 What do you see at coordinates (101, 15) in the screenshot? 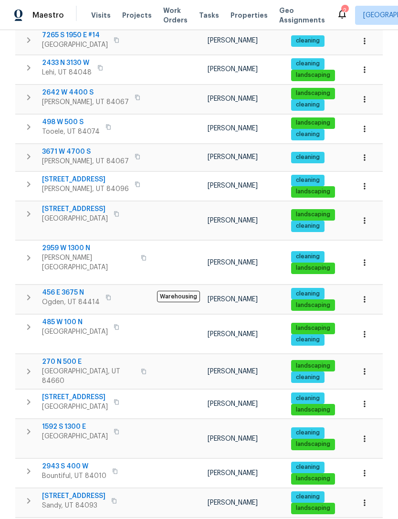
I see `span: Visits` at bounding box center [101, 15].